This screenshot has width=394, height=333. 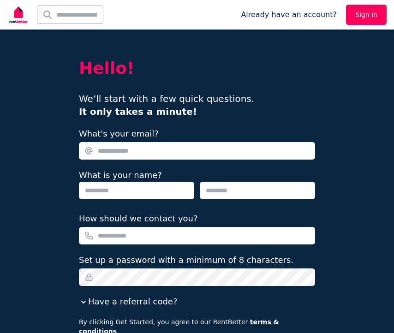 What do you see at coordinates (167, 105) in the screenshot?
I see `span: We’ll start with a few quick questions.` at bounding box center [167, 105].